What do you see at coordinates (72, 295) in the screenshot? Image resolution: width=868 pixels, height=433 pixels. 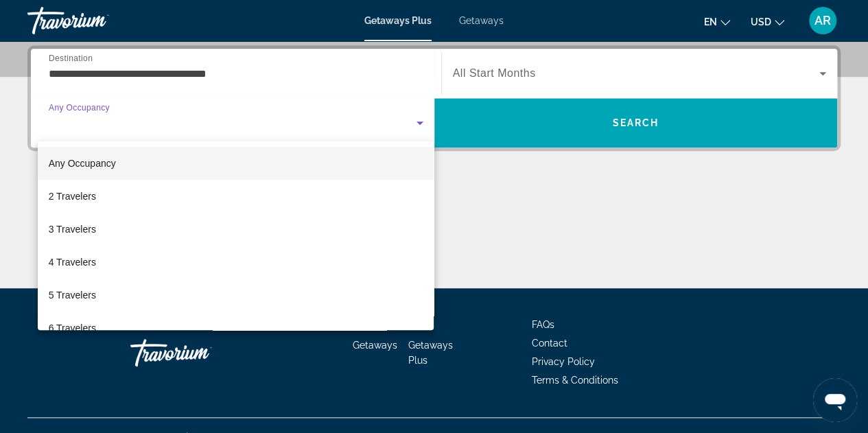 I see `span: 5 Travelers` at bounding box center [72, 295].